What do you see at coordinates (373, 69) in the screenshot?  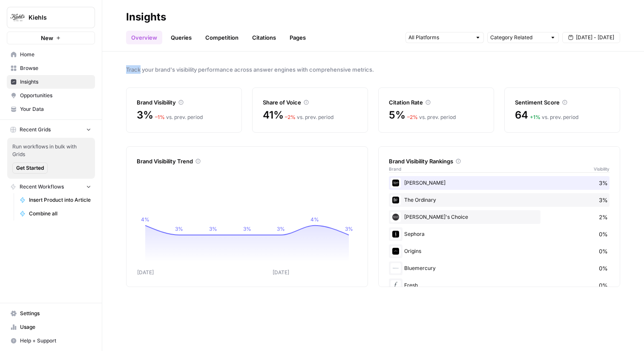 I see `span: Track your brand's visibility performance across answer engines with comprehensive metrics.` at bounding box center [373, 69].